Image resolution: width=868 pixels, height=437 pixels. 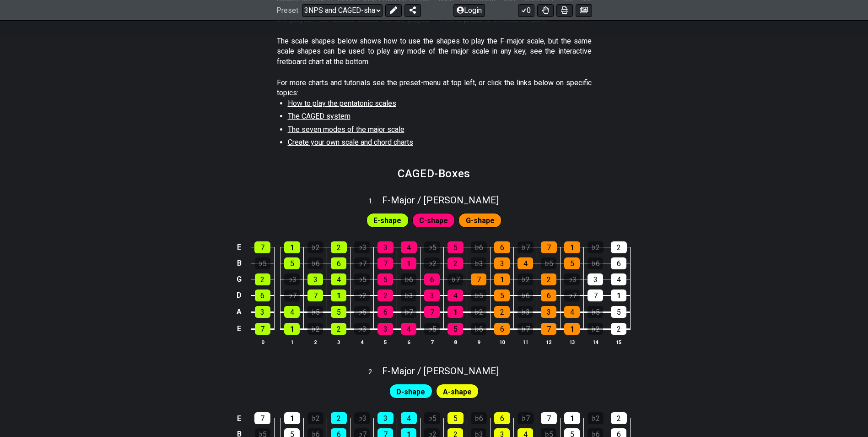 I want to click on select: Preset, so click(x=343, y=10).